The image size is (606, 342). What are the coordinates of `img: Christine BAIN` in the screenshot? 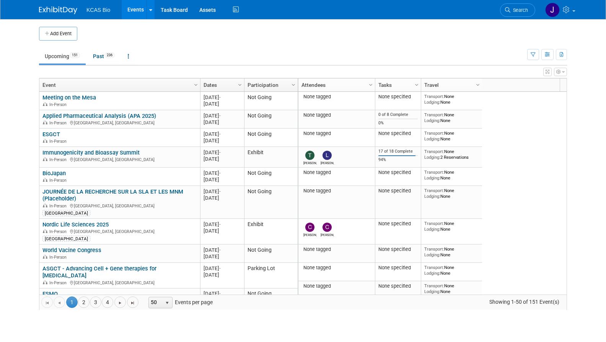 It's located at (327, 227).